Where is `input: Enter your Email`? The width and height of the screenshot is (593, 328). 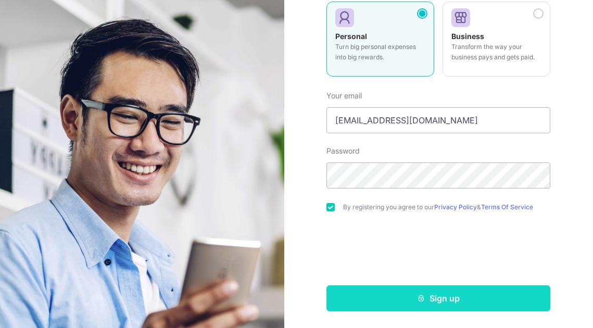 input: Enter your Email is located at coordinates (438, 120).